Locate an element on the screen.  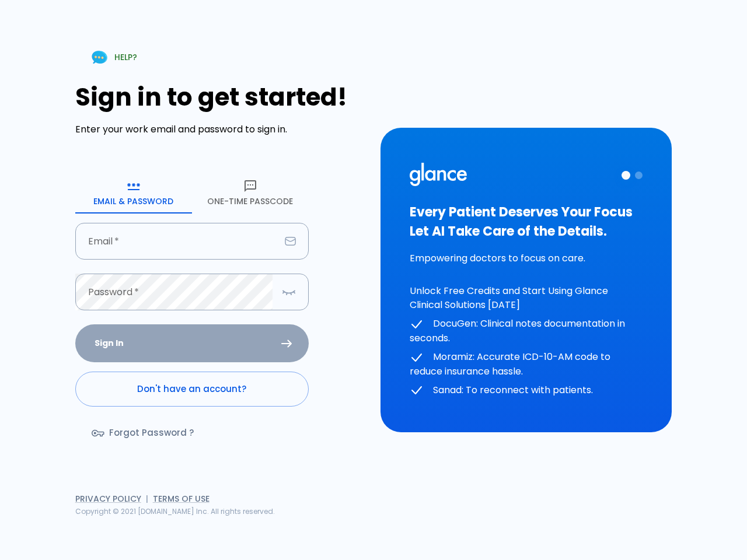
p: Empowering doctors to focus on care. is located at coordinates (526, 258).